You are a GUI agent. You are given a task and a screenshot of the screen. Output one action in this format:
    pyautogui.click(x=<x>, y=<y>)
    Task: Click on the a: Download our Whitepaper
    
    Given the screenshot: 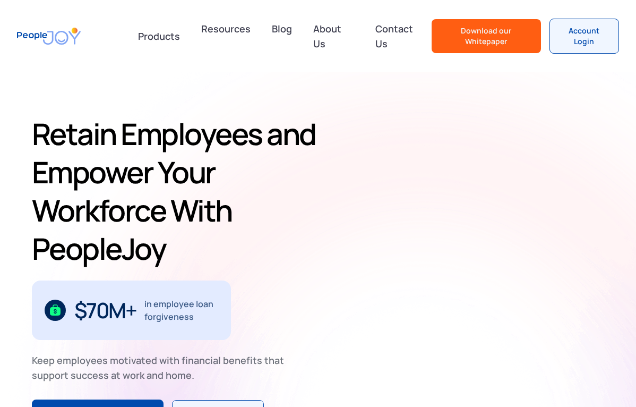 What is the action you would take?
    pyautogui.click(x=486, y=36)
    